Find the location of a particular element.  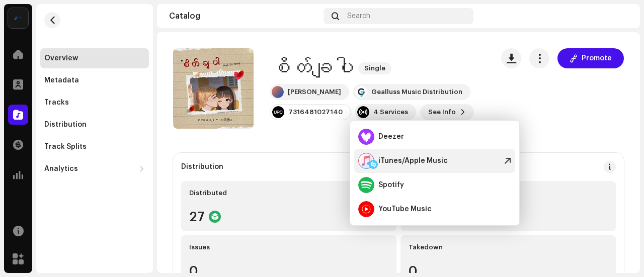

re-m-nav-item: Track Splits is located at coordinates (95, 147).